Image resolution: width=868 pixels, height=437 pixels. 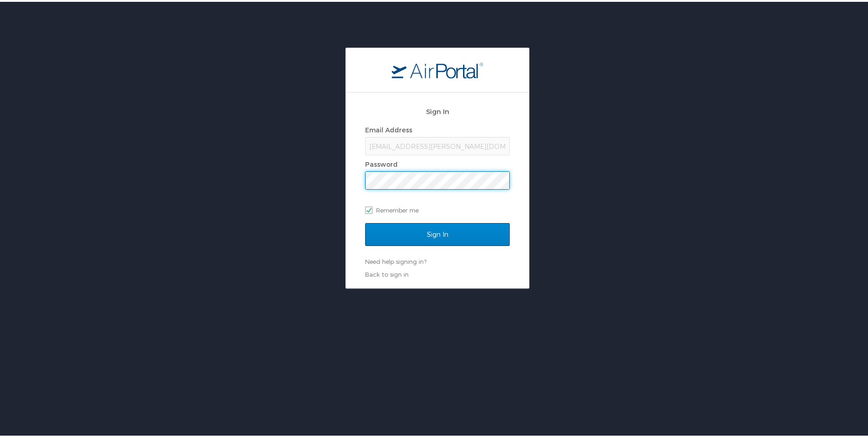 What do you see at coordinates (386, 272) in the screenshot?
I see `a: Back to sign in` at bounding box center [386, 272].